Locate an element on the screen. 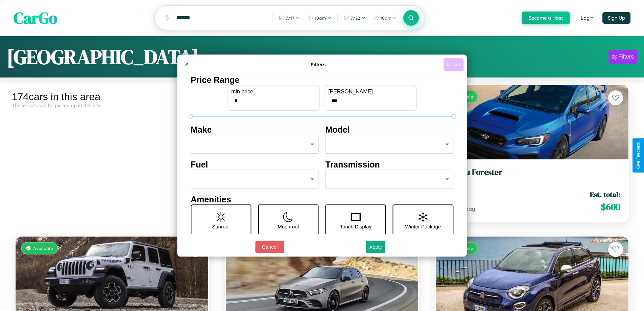 The image size is (644, 311). p: Moonroof is located at coordinates (288, 226).